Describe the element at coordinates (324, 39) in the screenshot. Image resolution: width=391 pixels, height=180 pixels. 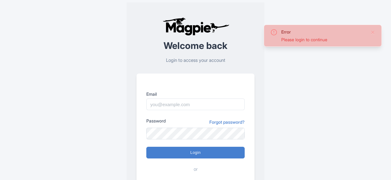
I see `div: Please login to continue` at that location.